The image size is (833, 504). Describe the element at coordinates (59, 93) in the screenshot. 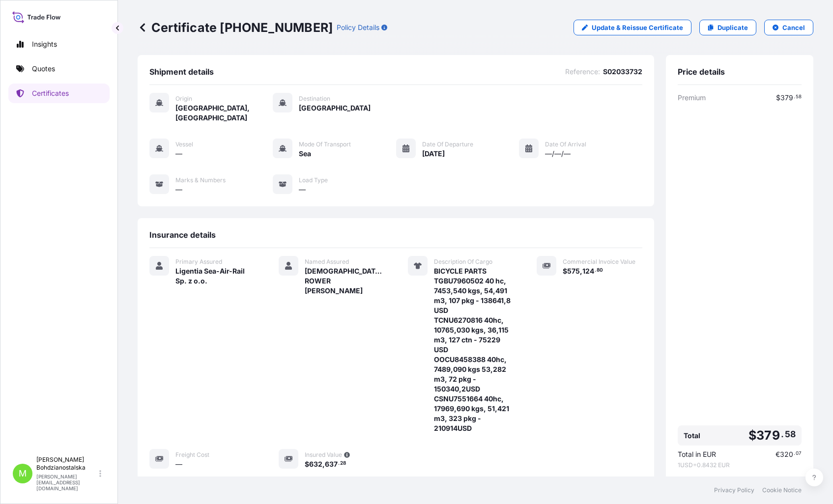

I see `a: Certificates` at that location.